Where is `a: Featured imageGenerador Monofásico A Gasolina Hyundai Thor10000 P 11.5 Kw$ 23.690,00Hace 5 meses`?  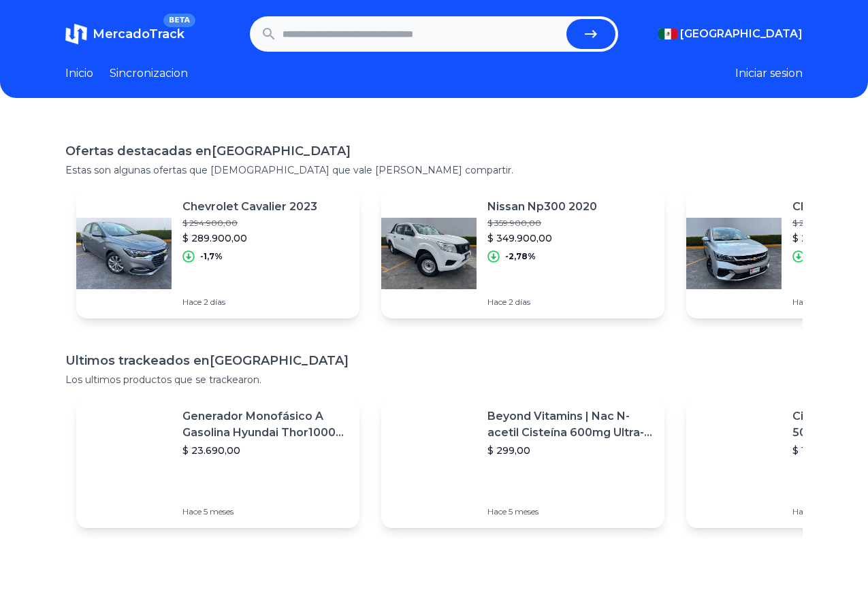 a: Featured imageGenerador Monofásico A Gasolina Hyundai Thor10000 P 11.5 Kw$ 23.690,00Hace 5 meses is located at coordinates (218, 463).